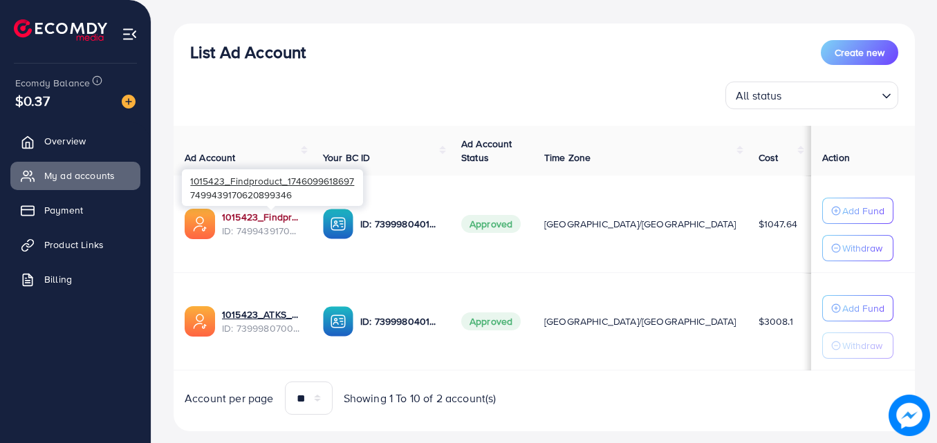 This screenshot has height=443, width=937. I want to click on span: Time Zone, so click(567, 158).